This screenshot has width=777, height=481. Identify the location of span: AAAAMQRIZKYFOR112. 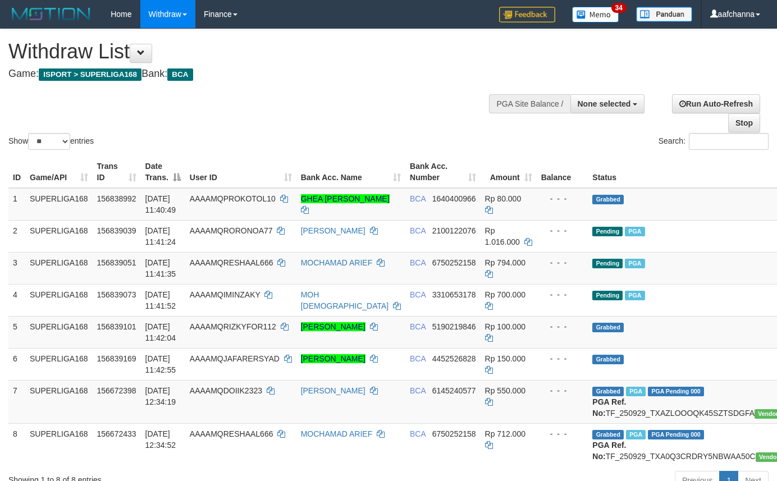
(233, 327).